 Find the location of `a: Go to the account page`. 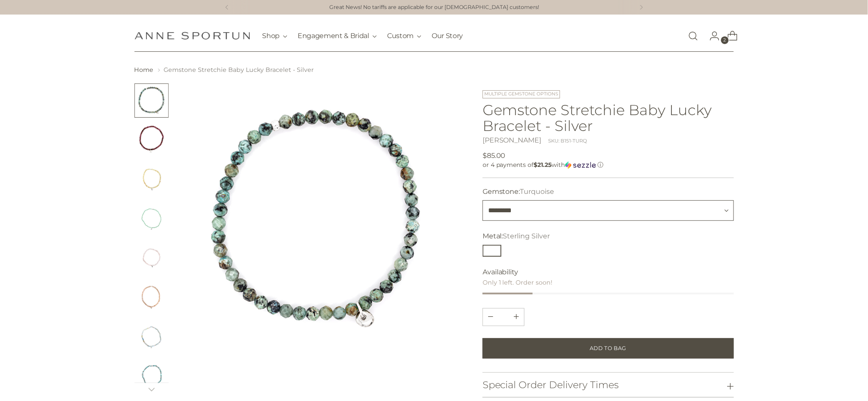

a: Go to the account page is located at coordinates (711, 36).